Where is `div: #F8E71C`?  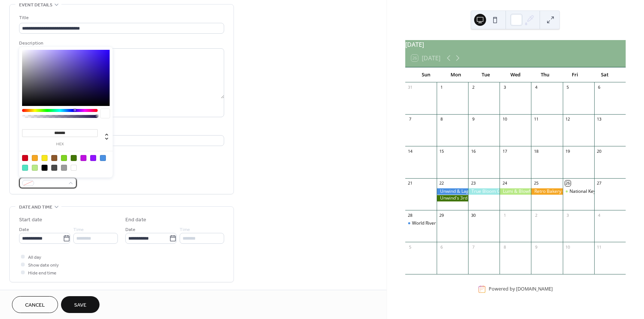
div: #F8E71C is located at coordinates (45, 158).